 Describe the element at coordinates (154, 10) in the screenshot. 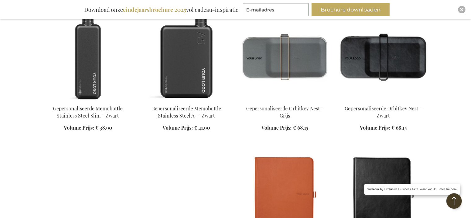

I see `b: eindejaarsbrochure 2025` at that location.